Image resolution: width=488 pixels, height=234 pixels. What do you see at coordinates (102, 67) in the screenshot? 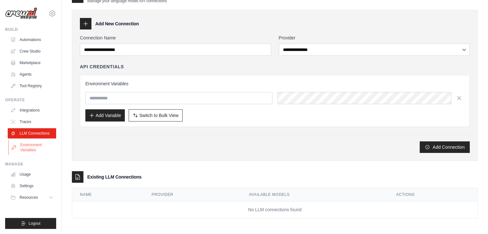
I see `h4: API Credentials` at bounding box center [102, 67].